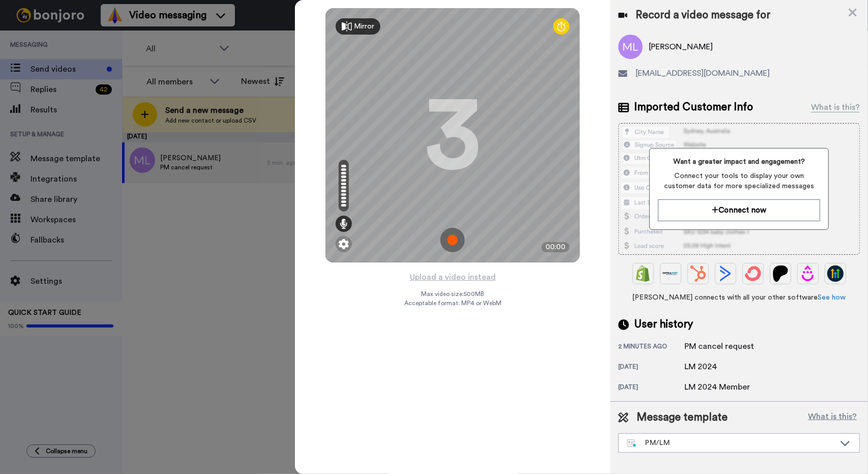  What do you see at coordinates (664, 325) in the screenshot?
I see `span: User history` at bounding box center [664, 325].